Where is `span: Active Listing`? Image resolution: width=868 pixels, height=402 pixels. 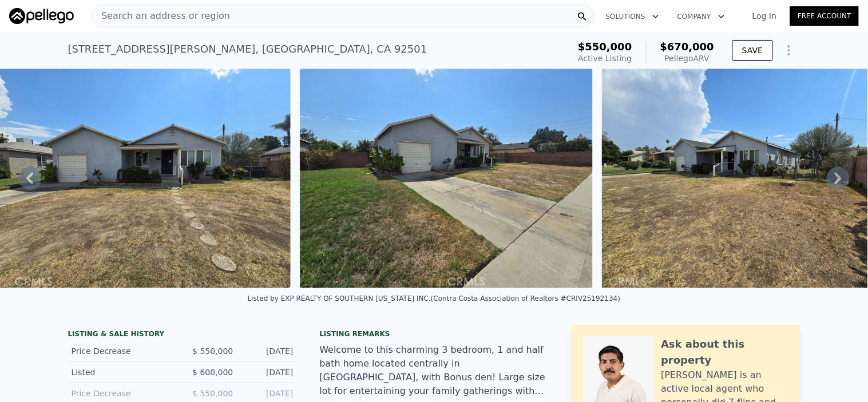
span: Active Listing is located at coordinates (605, 58).